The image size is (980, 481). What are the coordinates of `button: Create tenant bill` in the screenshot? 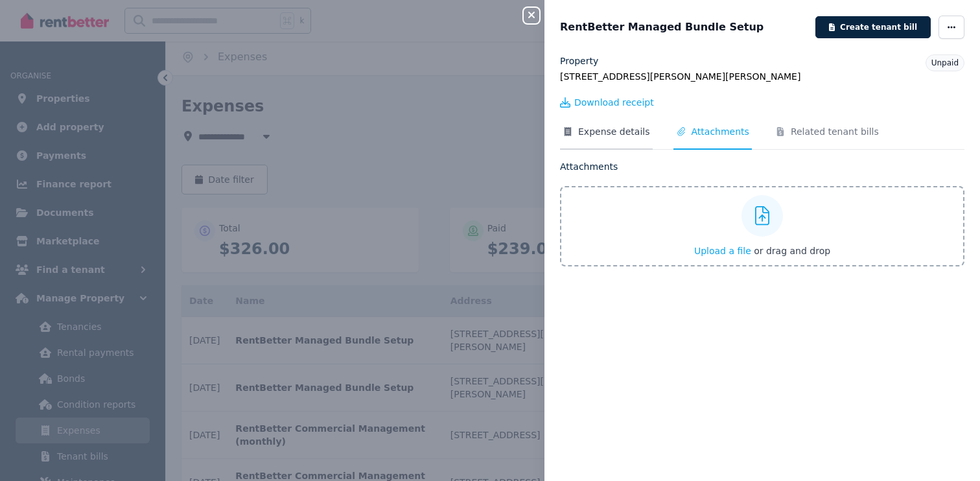 It's located at (873, 27).